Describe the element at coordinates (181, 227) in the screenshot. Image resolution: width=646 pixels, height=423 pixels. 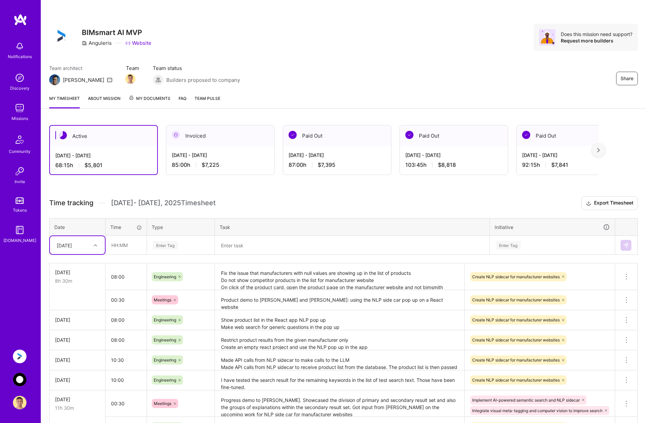
I see `th: Type` at that location.